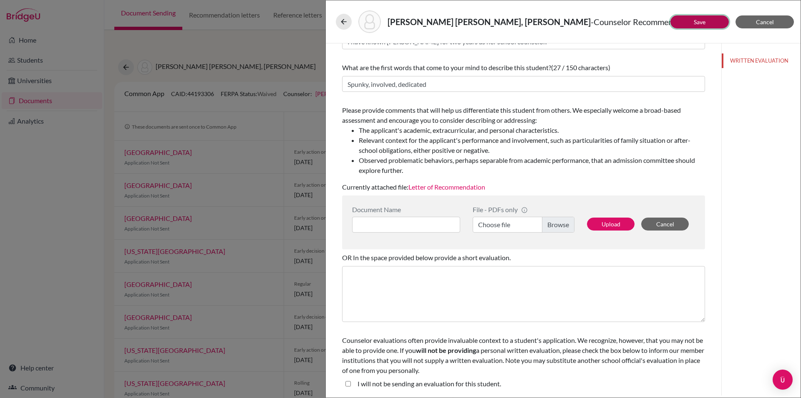 The width and height of the screenshot is (801, 398). What do you see at coordinates (532, 130) in the screenshot?
I see `li: The applicant's academic, extracurricular, and personal characteristics.` at bounding box center [532, 130].